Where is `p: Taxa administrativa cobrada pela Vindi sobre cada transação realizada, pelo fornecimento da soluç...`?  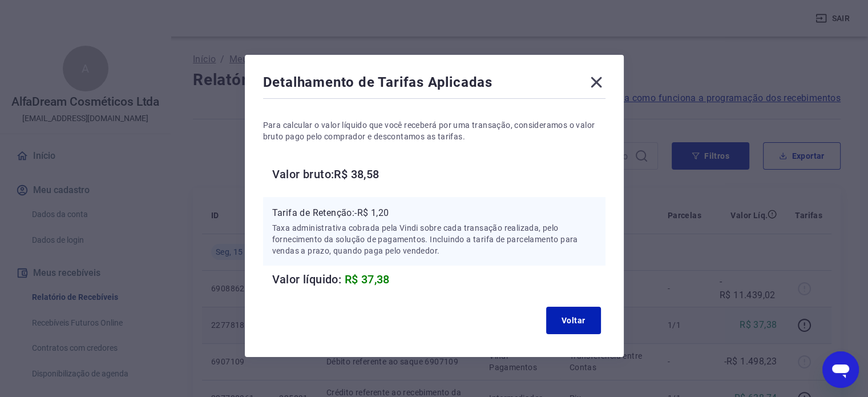 p: Taxa administrativa cobrada pela Vindi sobre cada transação realizada, pelo fornecimento da soluç... is located at coordinates (434, 239).